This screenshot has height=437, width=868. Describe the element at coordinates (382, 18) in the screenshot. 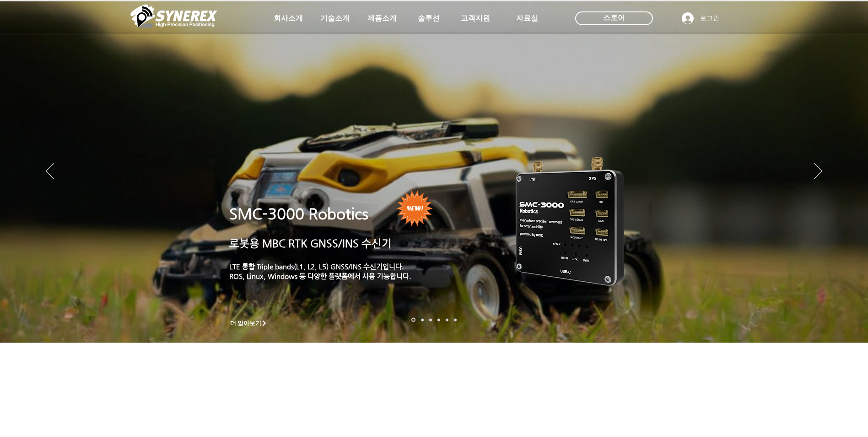

I see `a: 제품소개` at that location.